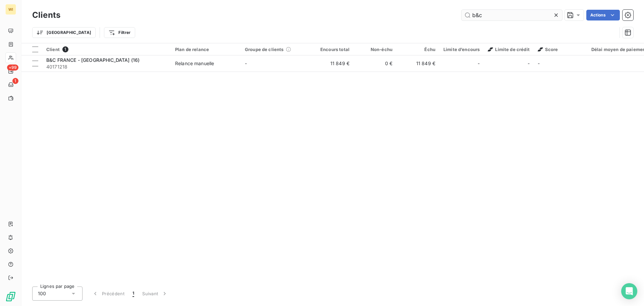 This screenshot has height=306, width=644. What do you see at coordinates (418, 49) in the screenshot?
I see `div: Échu` at bounding box center [418, 49].